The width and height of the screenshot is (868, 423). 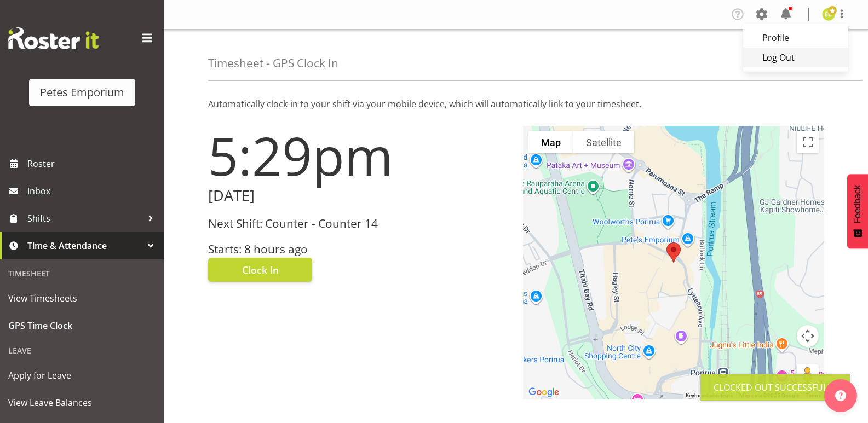 I want to click on button: Map camera controls, so click(x=807, y=336).